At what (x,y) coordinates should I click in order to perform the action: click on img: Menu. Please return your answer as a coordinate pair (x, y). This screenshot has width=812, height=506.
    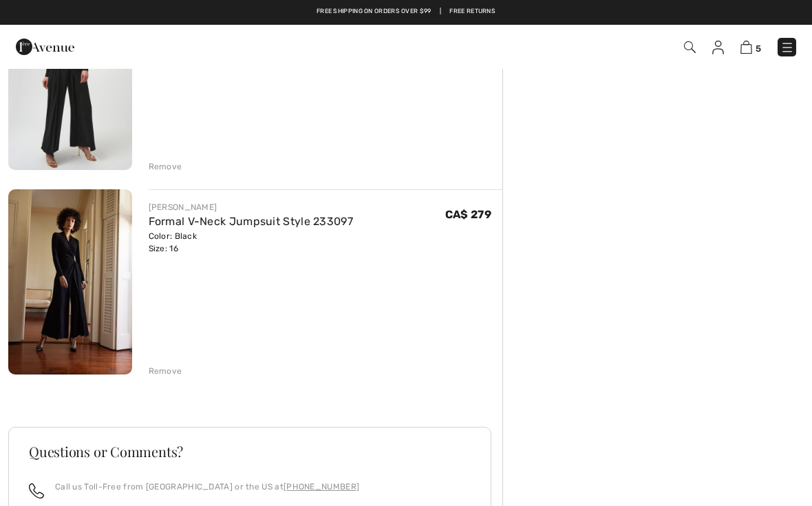
    Looking at the image, I should click on (787, 47).